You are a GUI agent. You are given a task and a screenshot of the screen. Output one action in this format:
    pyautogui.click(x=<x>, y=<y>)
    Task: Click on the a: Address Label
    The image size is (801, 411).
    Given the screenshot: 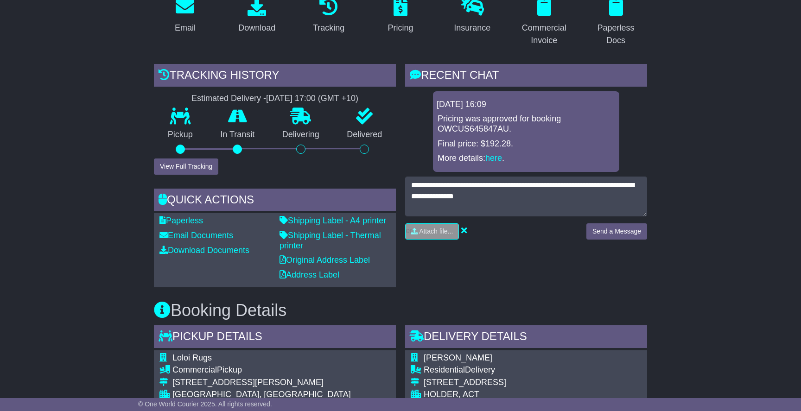 What is the action you would take?
    pyautogui.click(x=309, y=275)
    